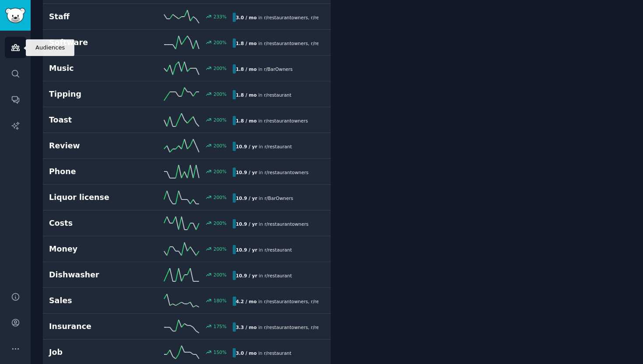 Image resolution: width=643 pixels, height=364 pixels. Describe the element at coordinates (15, 15) in the screenshot. I see `img: GummySearch logo` at that location.